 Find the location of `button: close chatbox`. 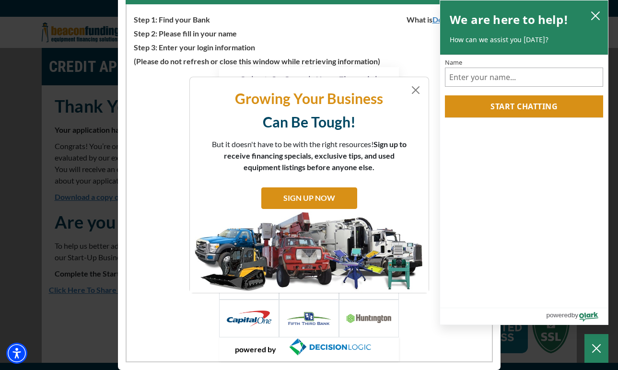

button: close chatbox is located at coordinates (595, 15).